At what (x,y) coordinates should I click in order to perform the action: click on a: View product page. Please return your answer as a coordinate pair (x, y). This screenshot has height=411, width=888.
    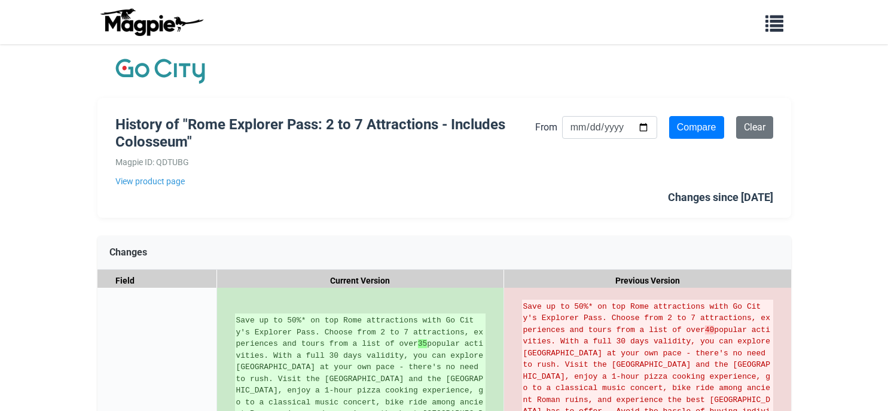
    Looking at the image, I should click on (325, 181).